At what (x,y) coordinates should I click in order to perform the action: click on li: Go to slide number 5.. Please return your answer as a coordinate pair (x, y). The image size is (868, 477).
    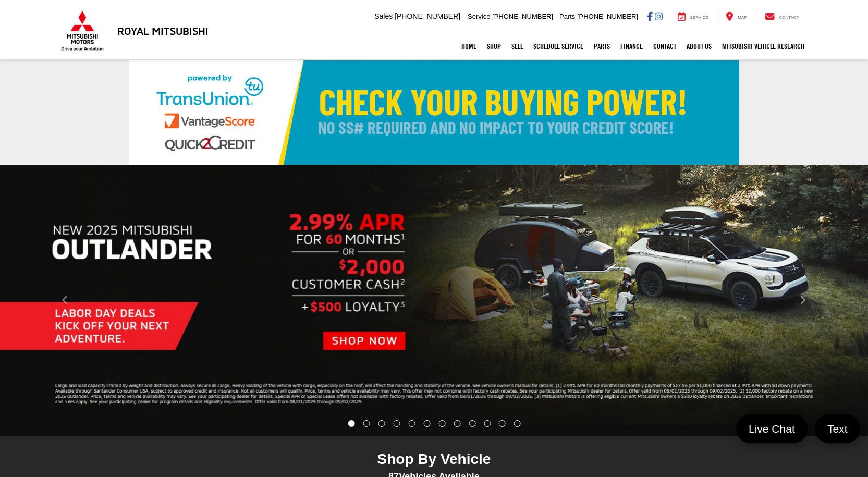
    Looking at the image, I should click on (412, 424).